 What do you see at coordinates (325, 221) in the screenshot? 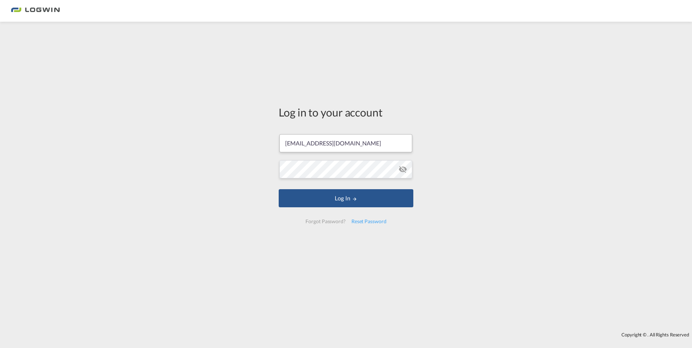
I see `div: Forgot Password?` at bounding box center [325, 221].